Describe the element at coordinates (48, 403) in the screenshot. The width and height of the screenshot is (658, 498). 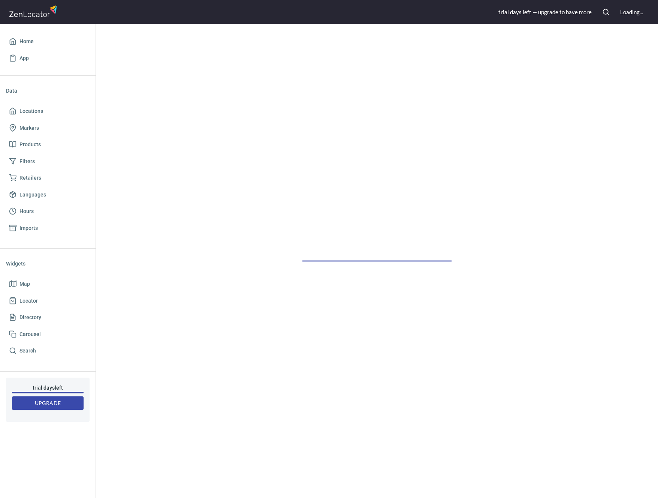
I see `button: Upgrade` at that location.